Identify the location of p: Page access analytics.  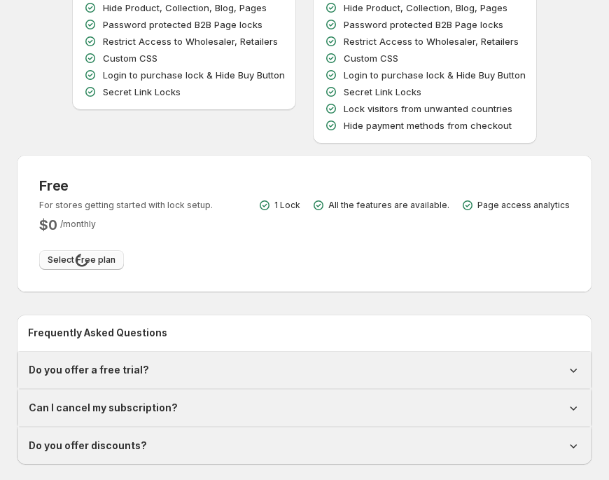
(524, 205).